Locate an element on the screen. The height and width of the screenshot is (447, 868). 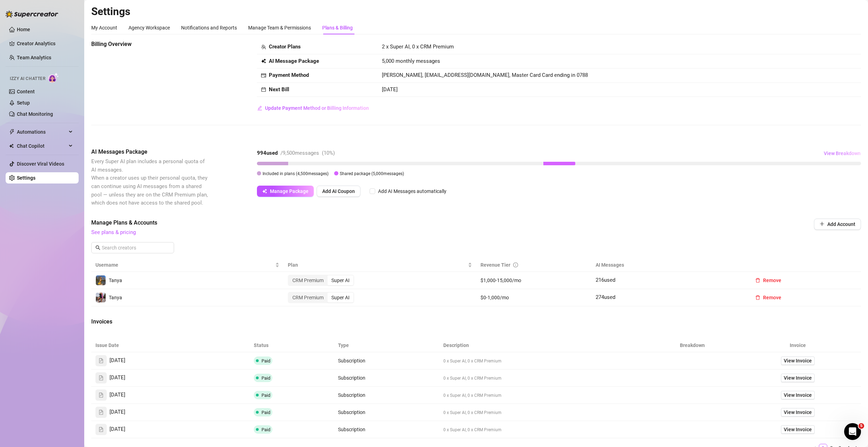
strong: AI Message Package is located at coordinates (294, 61).